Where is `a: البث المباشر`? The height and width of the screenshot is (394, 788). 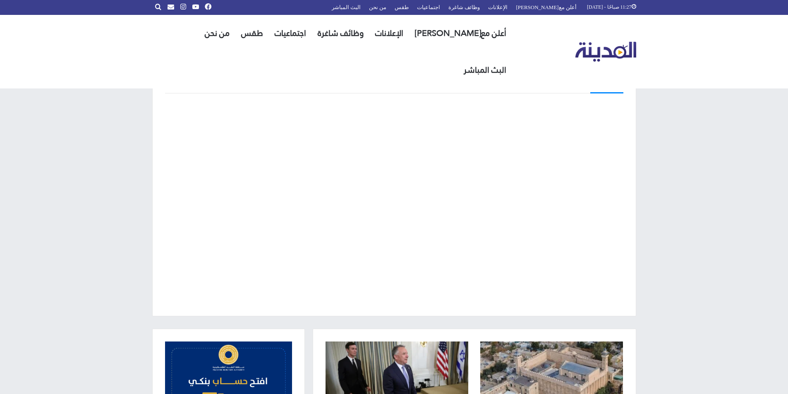 a: البث المباشر is located at coordinates (485, 70).